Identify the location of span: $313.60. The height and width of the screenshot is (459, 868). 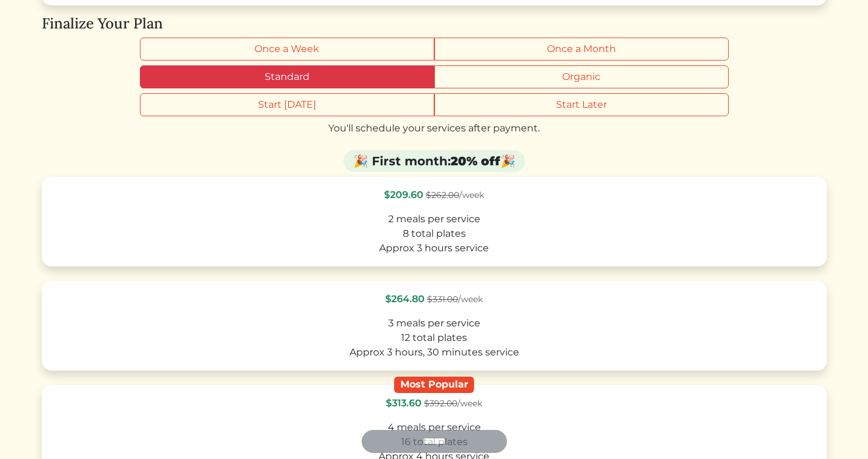
(403, 402).